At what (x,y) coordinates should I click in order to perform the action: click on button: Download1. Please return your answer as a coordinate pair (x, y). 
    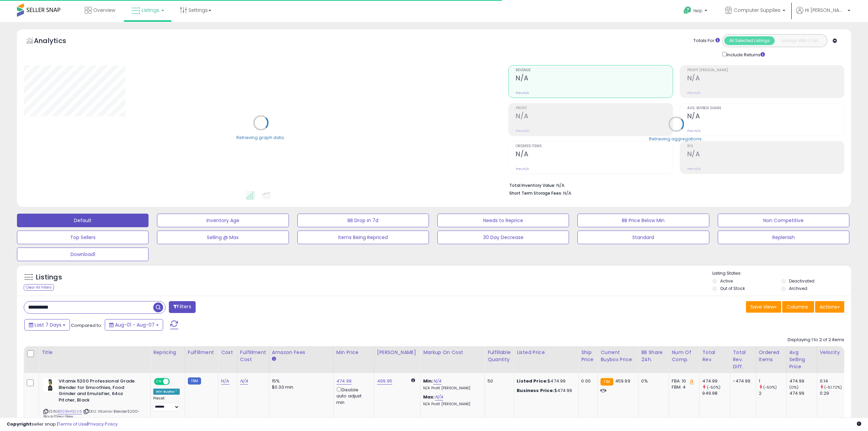
    Looking at the image, I should click on (82, 254).